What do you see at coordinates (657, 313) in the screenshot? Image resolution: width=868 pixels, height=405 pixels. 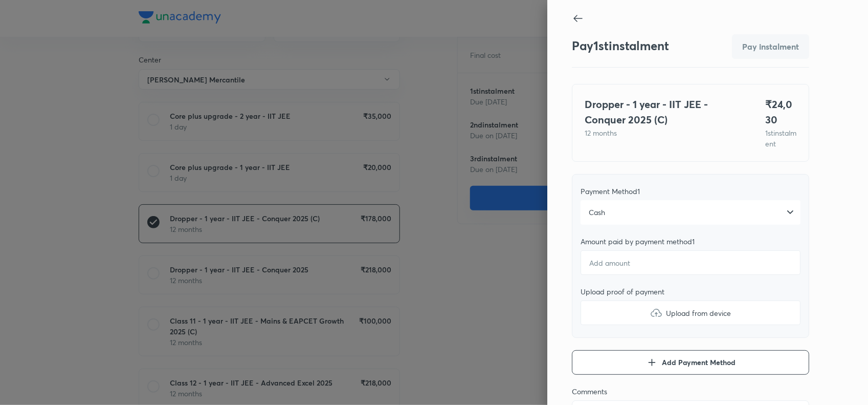 I see `img: upload` at bounding box center [657, 313].